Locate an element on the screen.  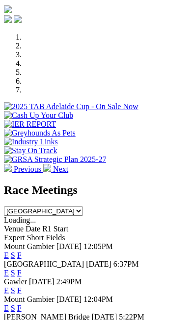
span: Venue is located at coordinates (14, 229).